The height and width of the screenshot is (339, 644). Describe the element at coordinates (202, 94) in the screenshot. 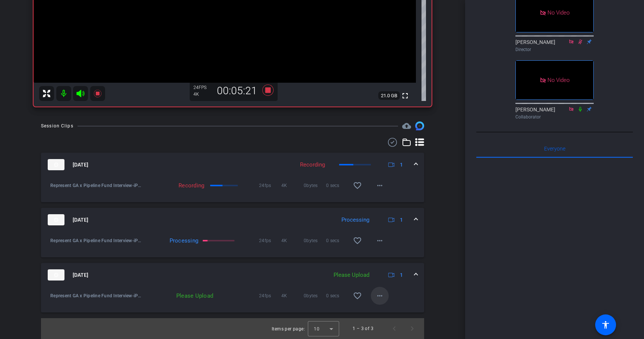

I see `div: 4K` at that location.